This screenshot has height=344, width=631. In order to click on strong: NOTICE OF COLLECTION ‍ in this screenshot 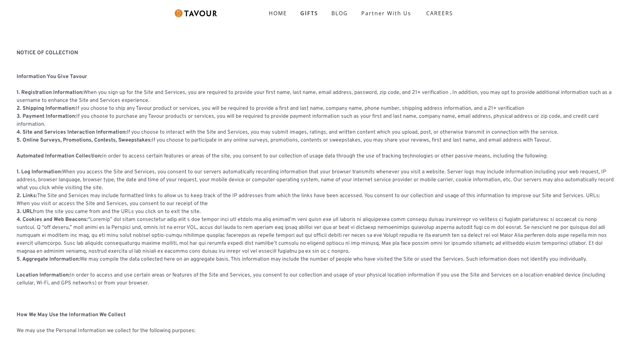, I will do `click(47, 53)`.